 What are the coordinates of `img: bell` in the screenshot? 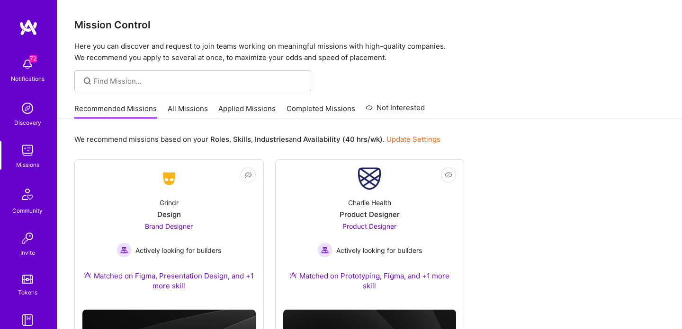 It's located at (27, 64).